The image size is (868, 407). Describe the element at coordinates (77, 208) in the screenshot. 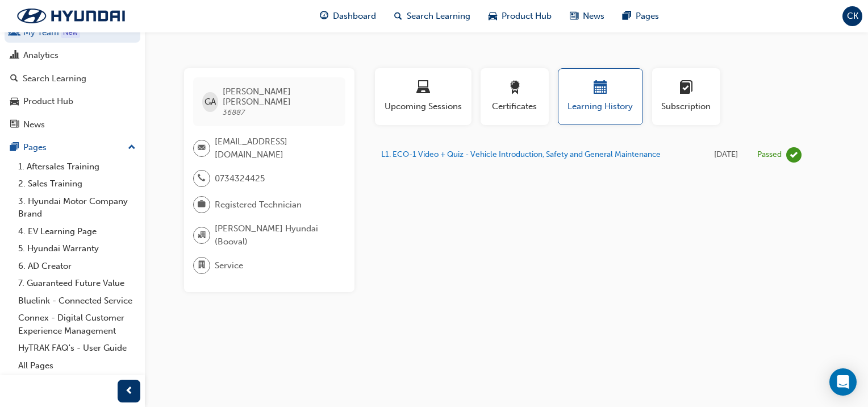

I see `a: 3. Hyundai Motor Company Brand` at that location.